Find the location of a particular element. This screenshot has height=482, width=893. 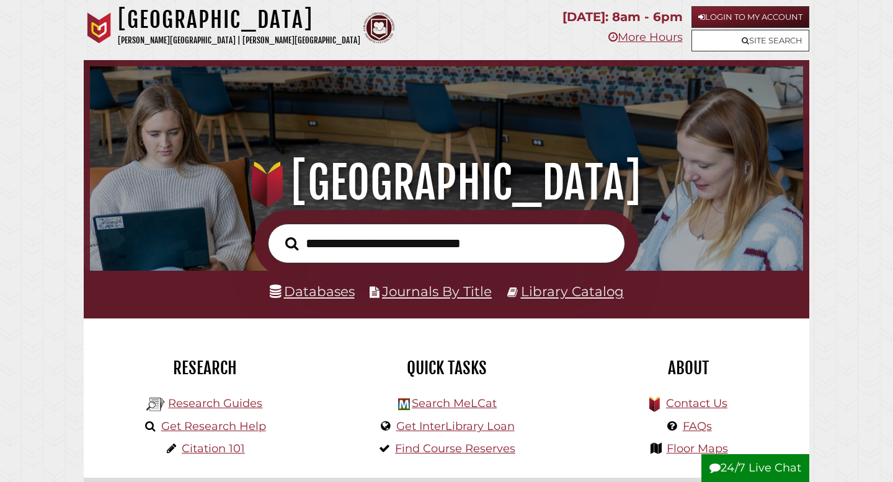

a: Login to My Account is located at coordinates (750, 17).